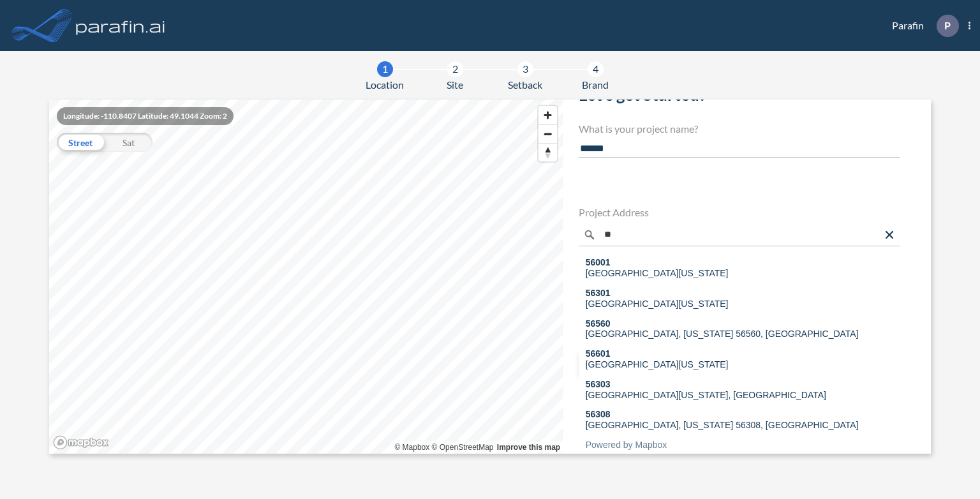 This screenshot has width=980, height=499. I want to click on img: logo, so click(121, 26).